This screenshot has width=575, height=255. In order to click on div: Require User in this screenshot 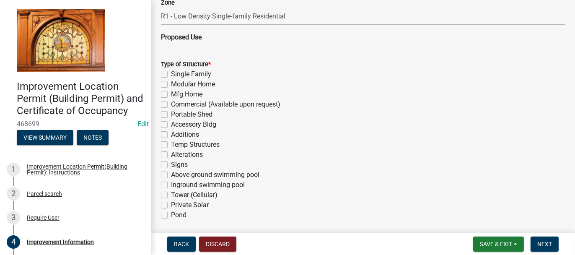, I will do `click(43, 217)`.